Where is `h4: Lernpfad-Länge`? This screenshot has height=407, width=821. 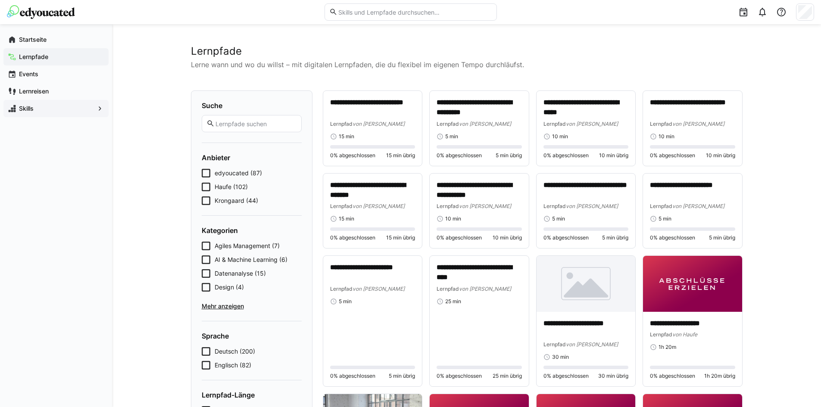 h4: Lernpfad-Länge is located at coordinates (252, 395).